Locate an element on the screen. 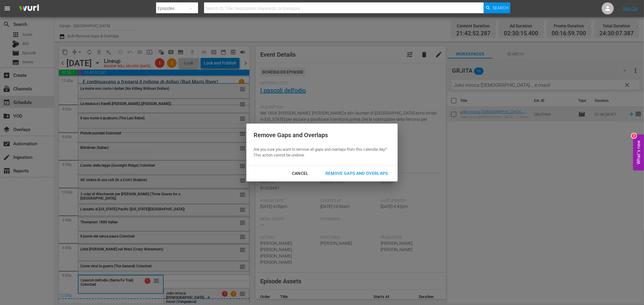 The image size is (644, 305). div: Cancel is located at coordinates (300, 173).